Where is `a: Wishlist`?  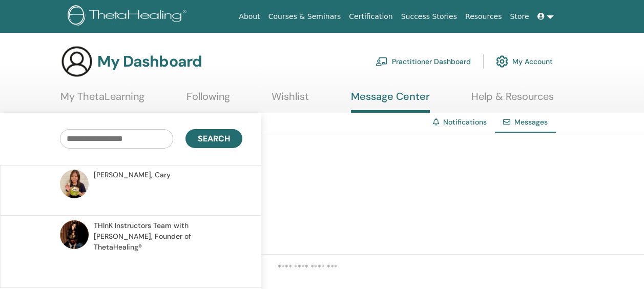
a: Wishlist is located at coordinates (290, 100).